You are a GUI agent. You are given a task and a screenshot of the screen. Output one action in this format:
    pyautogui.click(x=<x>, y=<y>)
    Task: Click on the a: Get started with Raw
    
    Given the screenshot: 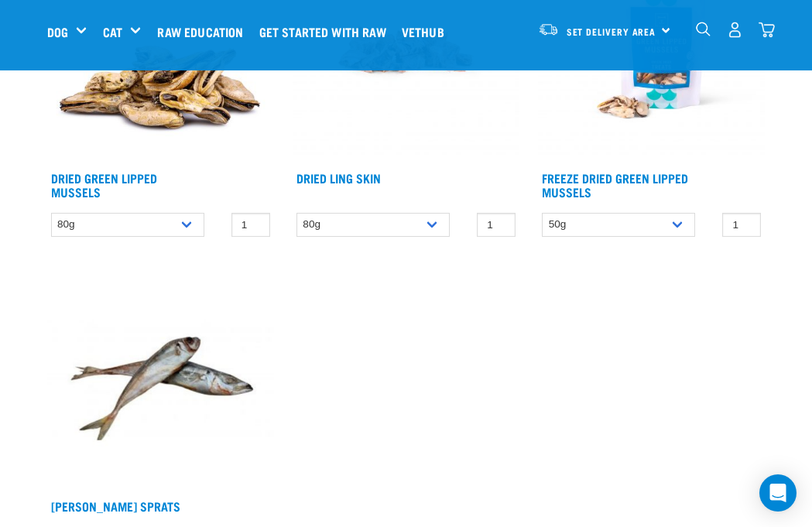 What is the action you would take?
    pyautogui.click(x=327, y=31)
    